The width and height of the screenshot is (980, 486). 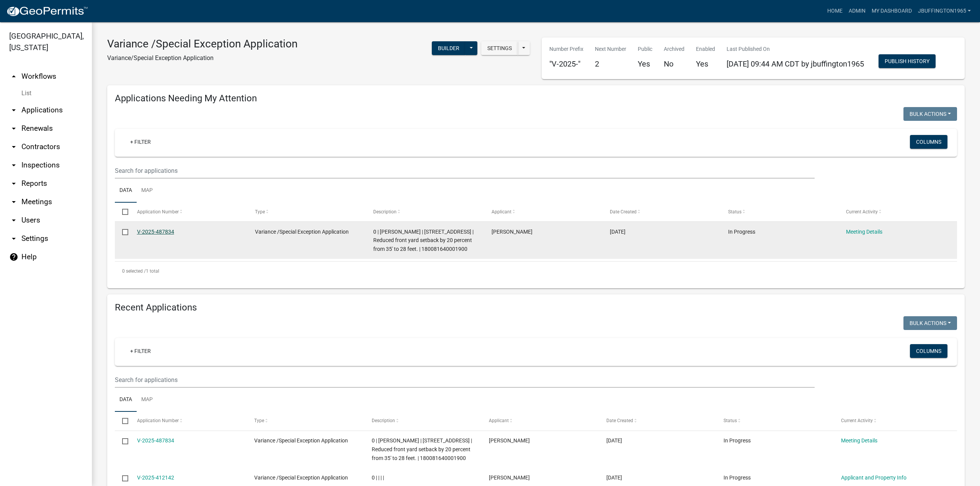 What do you see at coordinates (795, 49) in the screenshot?
I see `p: Last Published On` at bounding box center [795, 49].